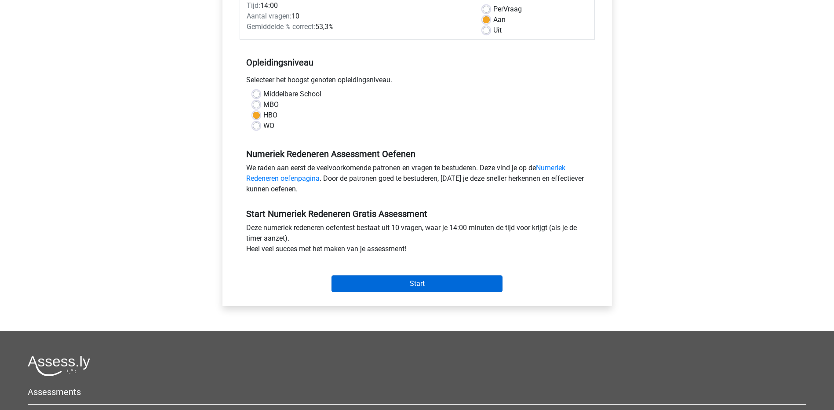 This screenshot has width=834, height=410. Describe the element at coordinates (417, 392) in the screenshot. I see `h5: Assessments` at that location.